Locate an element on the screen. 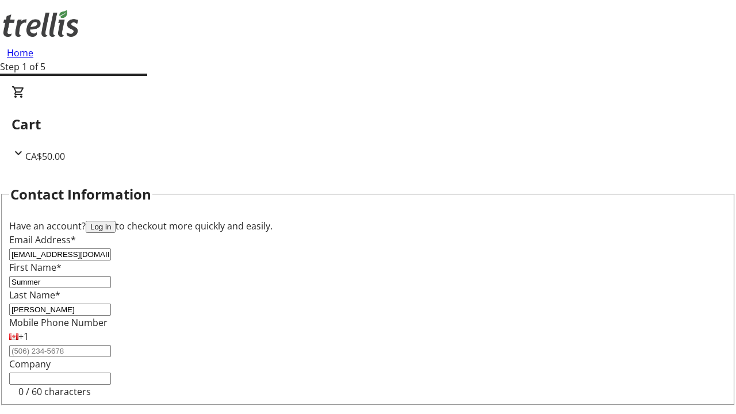 The width and height of the screenshot is (736, 414). tr-character-limit: 0 / 60 characters is located at coordinates (55, 392).